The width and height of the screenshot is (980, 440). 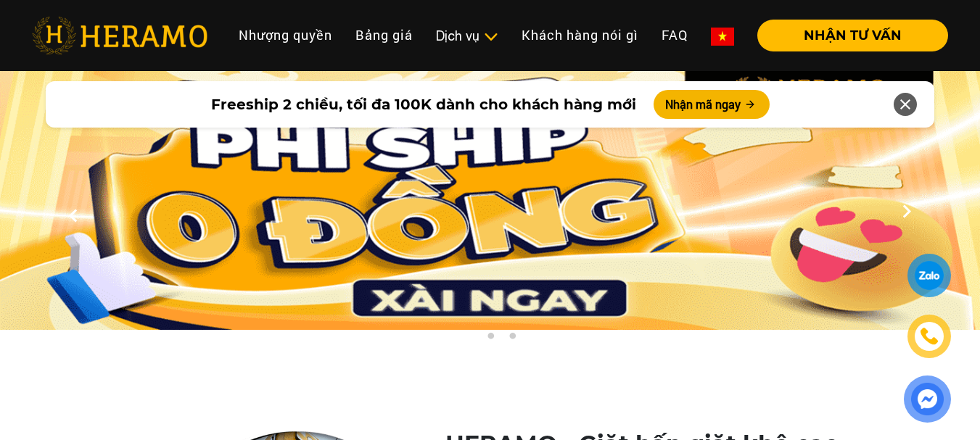 I want to click on button: Nhận mã ngay, so click(x=711, y=104).